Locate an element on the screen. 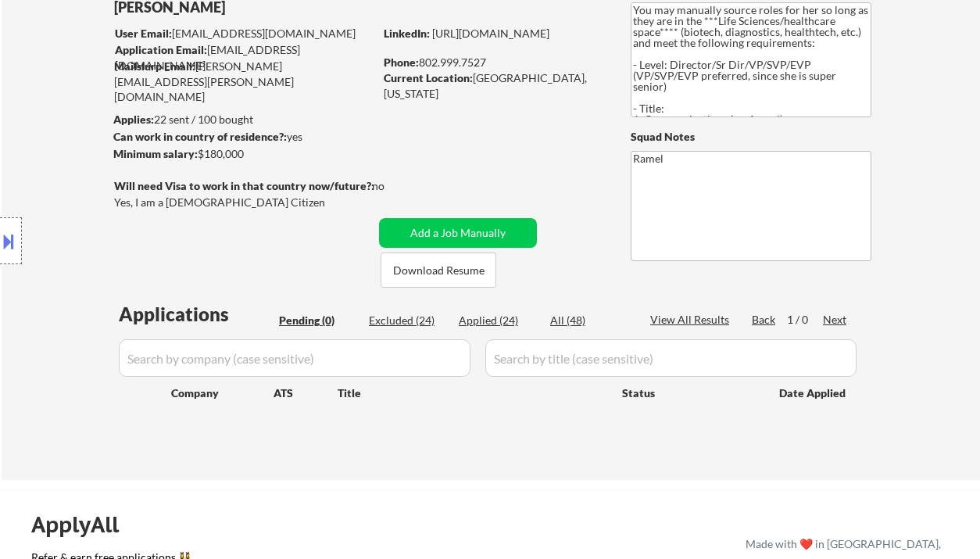 The width and height of the screenshot is (980, 559). strong: User Email: is located at coordinates (143, 33).